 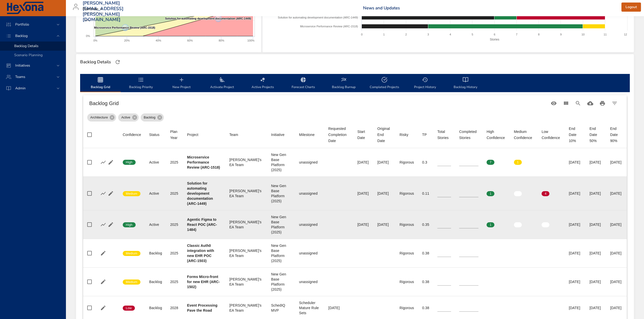 What do you see at coordinates (103, 225) in the screenshot?
I see `button: Show Burnup` at bounding box center [103, 225].